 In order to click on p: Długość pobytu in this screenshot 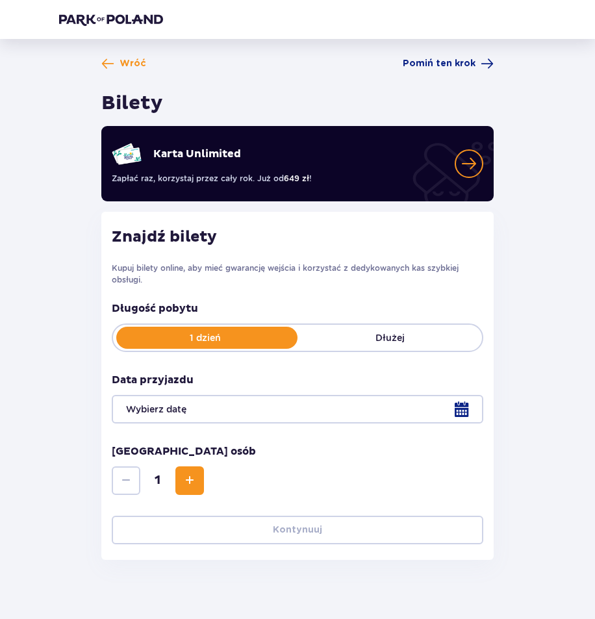, I will do `click(298, 309)`.